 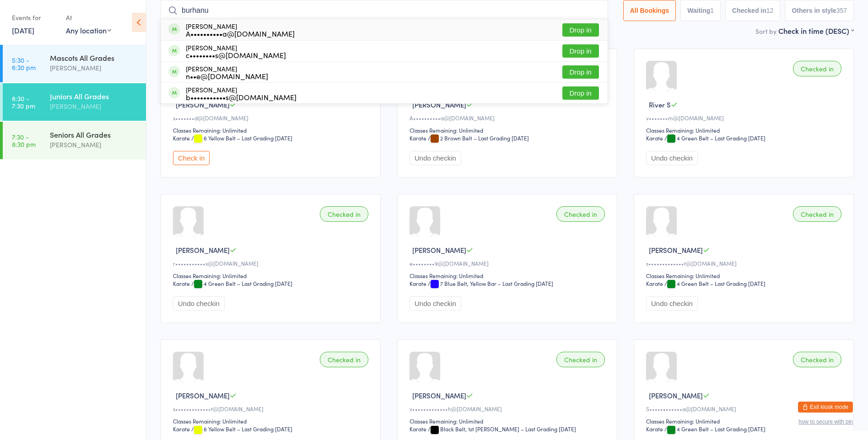 What do you see at coordinates (770, 11) in the screenshot?
I see `div: 12` at bounding box center [770, 11].